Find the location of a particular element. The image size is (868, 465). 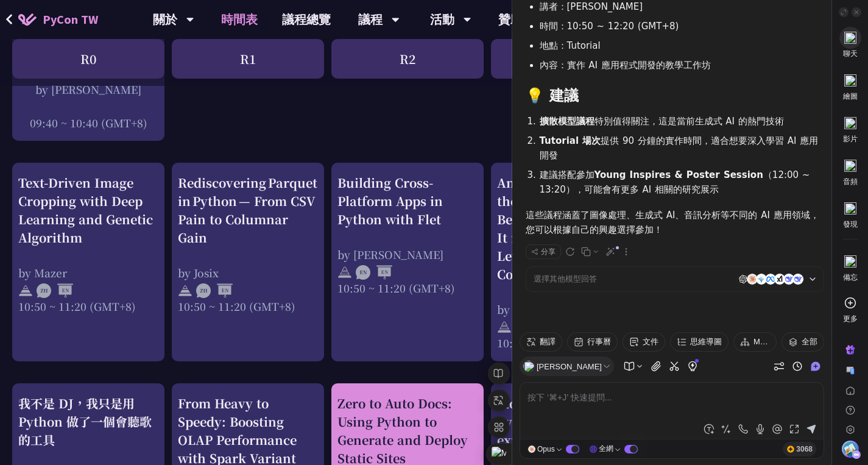

a: PyCon TW is located at coordinates (58, 20).